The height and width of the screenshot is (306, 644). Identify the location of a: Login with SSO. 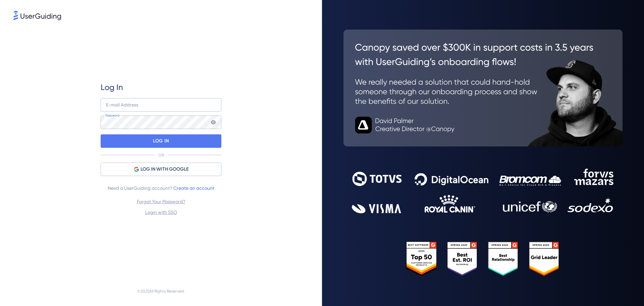
(161, 212).